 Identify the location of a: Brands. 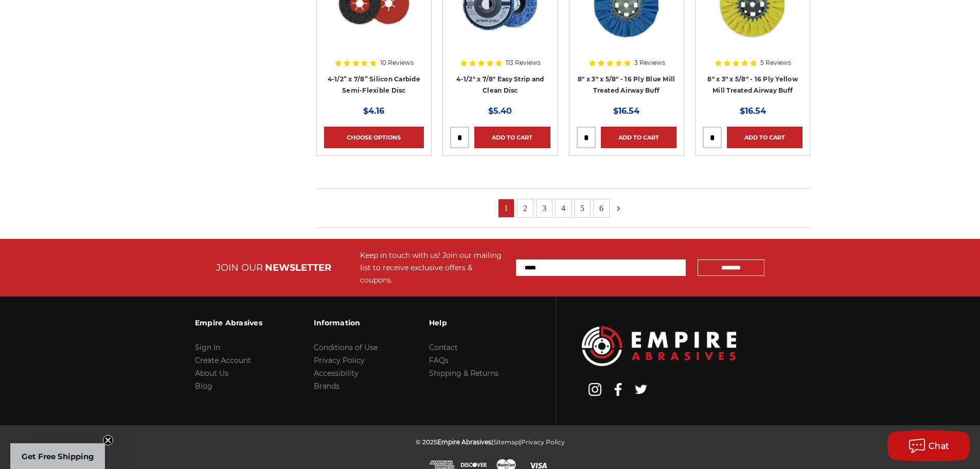
(327, 386).